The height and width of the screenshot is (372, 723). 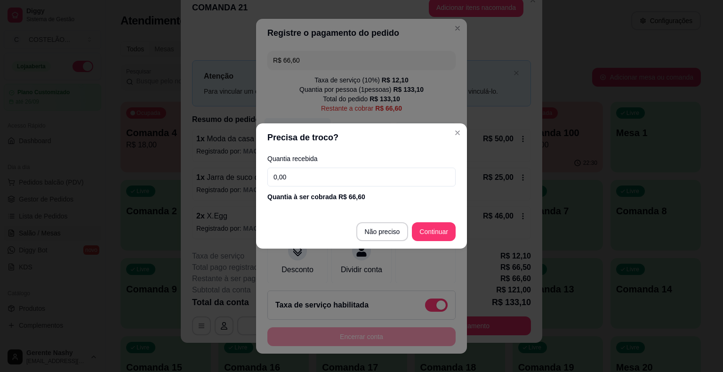 What do you see at coordinates (457, 133) in the screenshot?
I see `button: Close` at bounding box center [457, 133].